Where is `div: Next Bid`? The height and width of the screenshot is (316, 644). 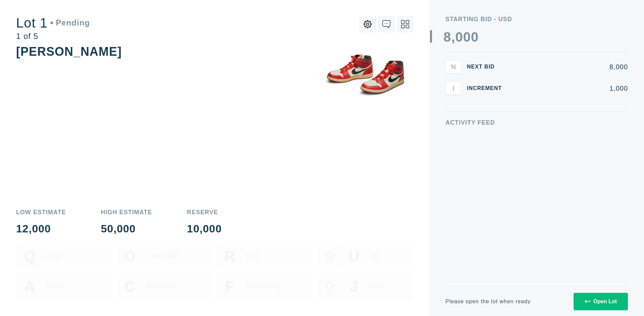
div: Next Bid is located at coordinates (487, 67).